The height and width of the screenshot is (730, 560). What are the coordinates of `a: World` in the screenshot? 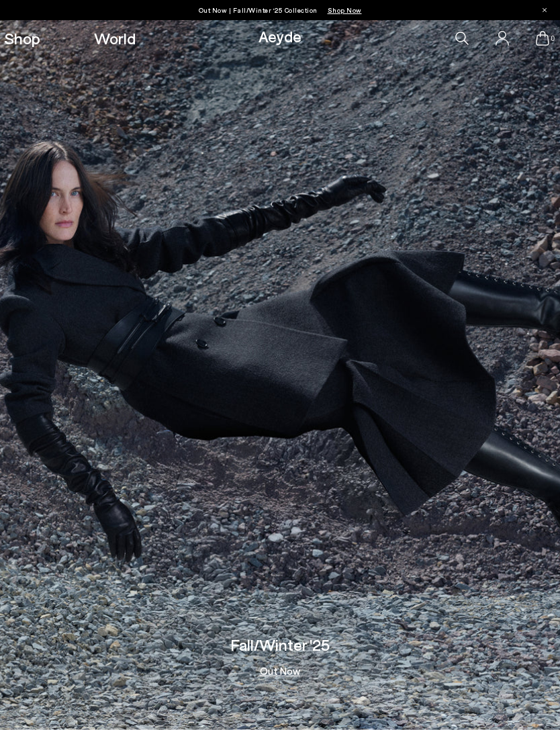 It's located at (115, 38).